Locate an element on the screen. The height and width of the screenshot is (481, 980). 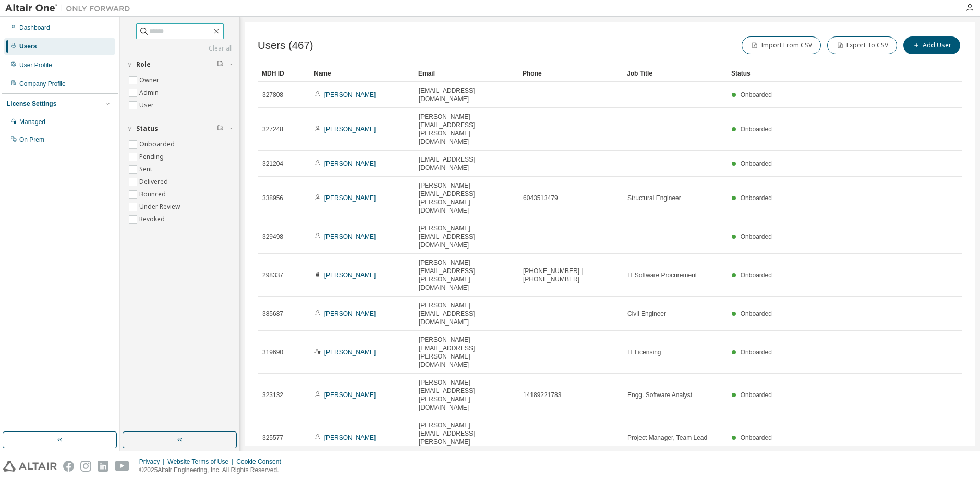
img: Altair One is located at coordinates (70, 8).